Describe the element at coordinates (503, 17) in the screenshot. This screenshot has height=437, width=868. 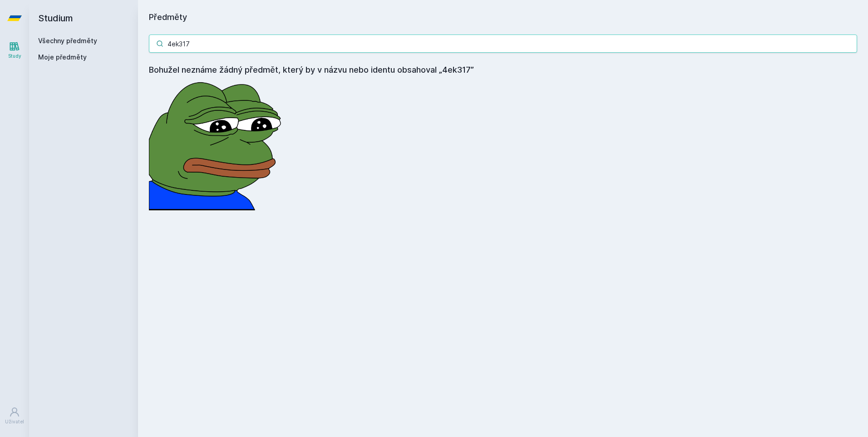
I see `h1: Předměty` at that location.